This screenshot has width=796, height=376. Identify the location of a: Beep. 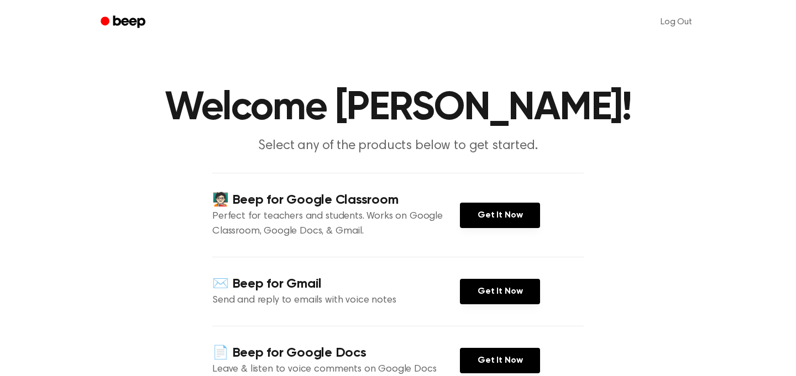
(124, 22).